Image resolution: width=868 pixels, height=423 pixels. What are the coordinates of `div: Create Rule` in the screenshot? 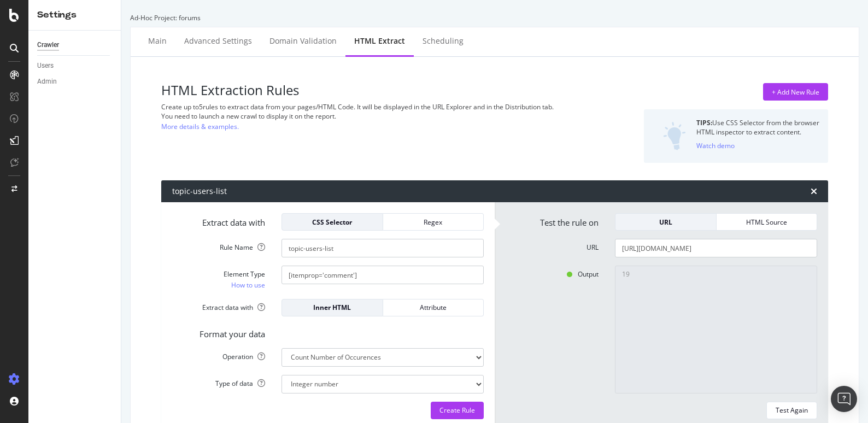 It's located at (457, 410).